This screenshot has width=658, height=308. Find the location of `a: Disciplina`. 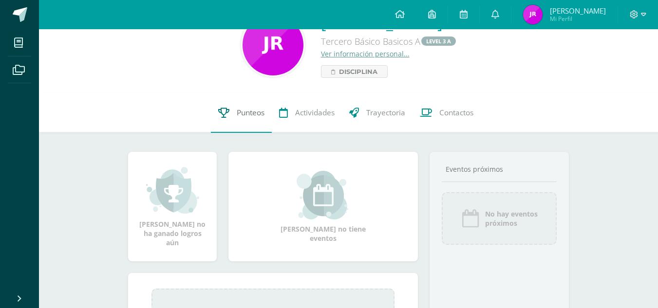

a: Disciplina is located at coordinates (354, 72).